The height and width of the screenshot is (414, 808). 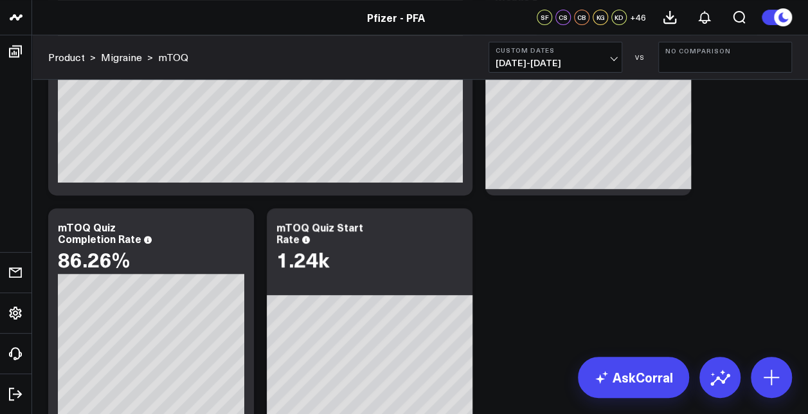 What do you see at coordinates (563, 17) in the screenshot?
I see `div: CS` at bounding box center [563, 17].